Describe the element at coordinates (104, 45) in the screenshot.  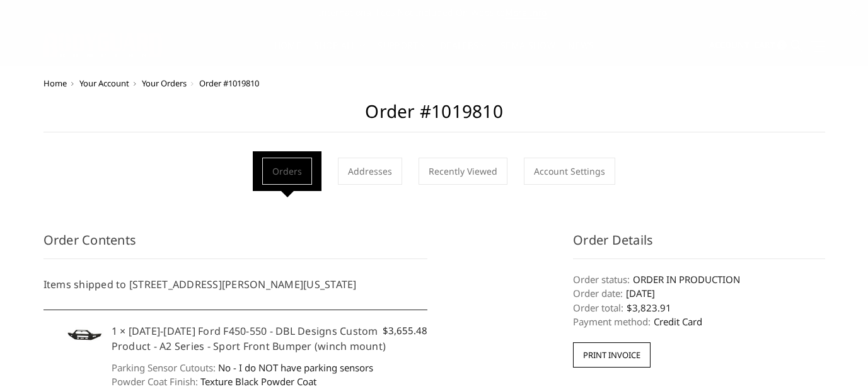
I see `img: BODYGUARD BUMPERS` at that location.